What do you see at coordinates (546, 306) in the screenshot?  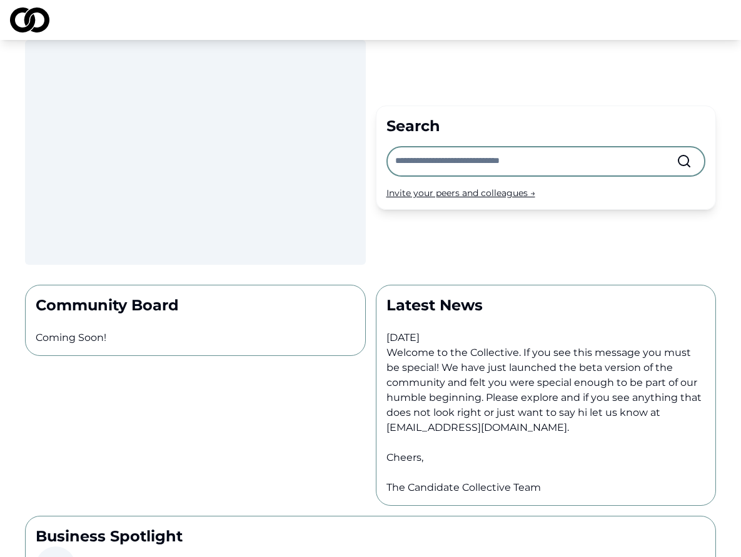 I see `p: Latest News` at bounding box center [546, 306].